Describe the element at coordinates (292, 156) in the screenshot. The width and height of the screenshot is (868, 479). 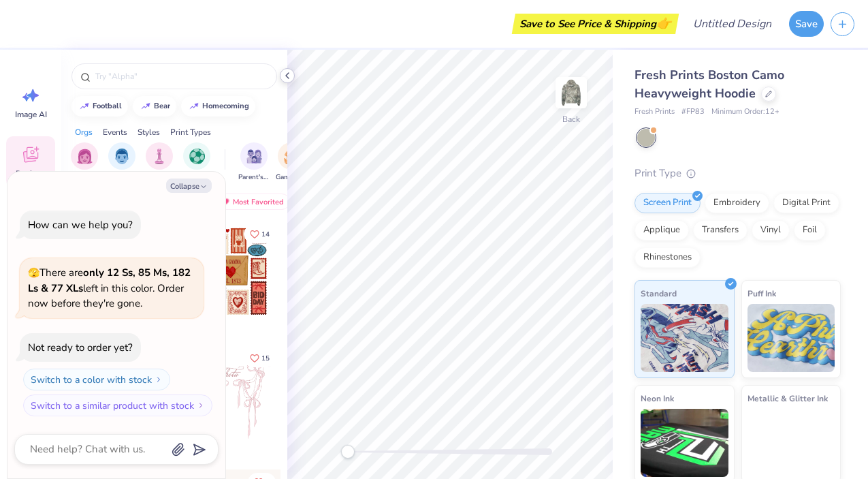
I see `img: Game Day Image` at that location.